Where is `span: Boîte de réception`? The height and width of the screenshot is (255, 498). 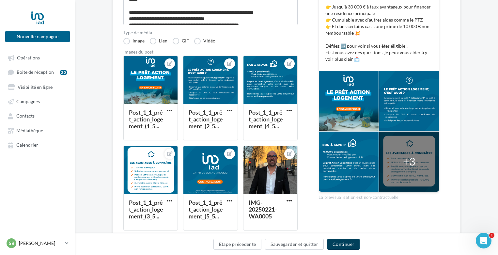 span: Boîte de réception is located at coordinates (35, 72).